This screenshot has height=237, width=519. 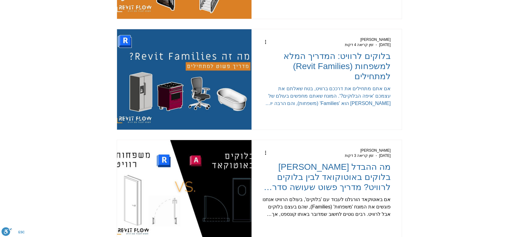 What do you see at coordinates (326, 68) in the screenshot?
I see `a: בלוקים לרוויט: המדריך המלא למשפחות (Revit Families) למתחילים` at bounding box center [326, 68].